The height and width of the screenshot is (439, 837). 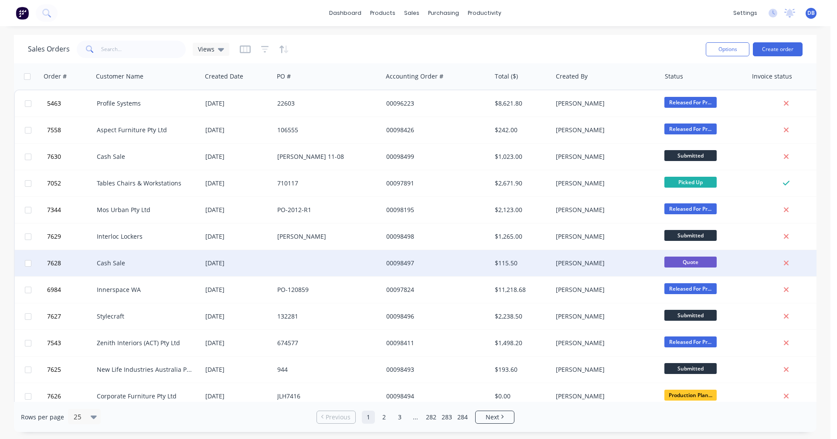 I want to click on button: 7543, so click(x=71, y=343).